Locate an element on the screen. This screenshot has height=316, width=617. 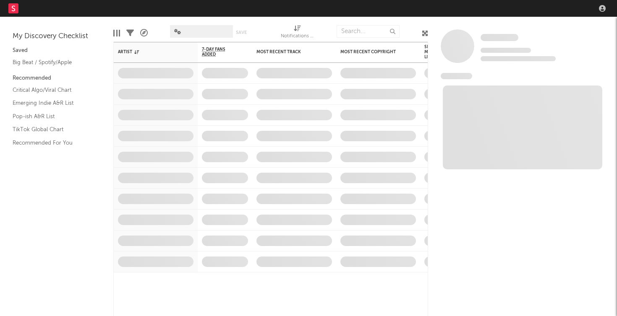
div: Most Recent Track is located at coordinates (288, 52).